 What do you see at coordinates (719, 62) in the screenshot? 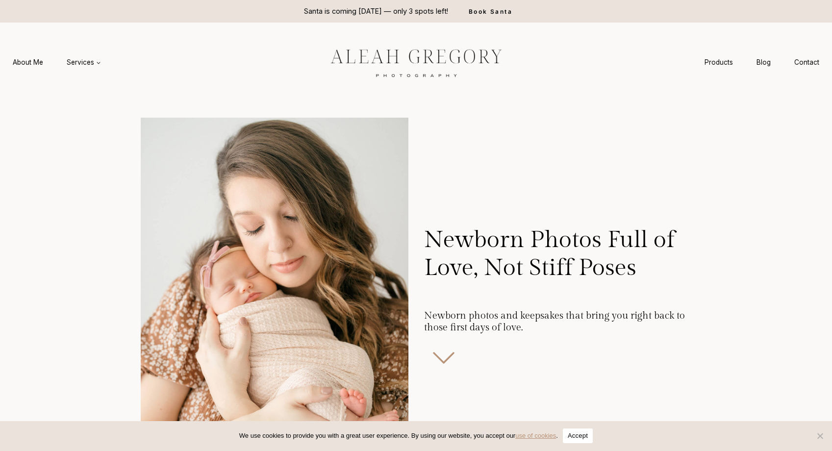
I see `a: Products` at bounding box center [719, 62].